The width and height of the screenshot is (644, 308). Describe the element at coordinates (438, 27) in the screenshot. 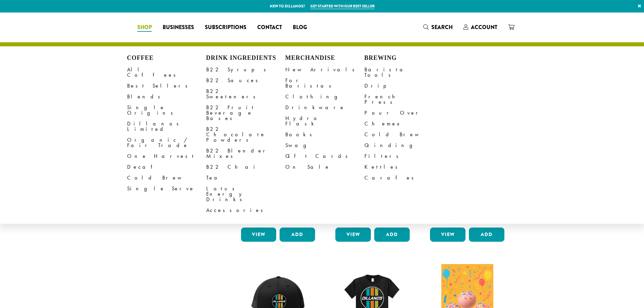

I see `a: Search` at that location.